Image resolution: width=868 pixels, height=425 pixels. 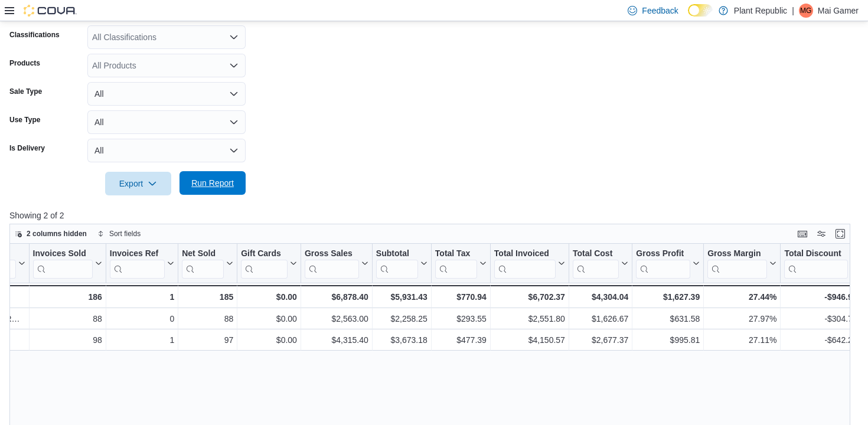 What do you see at coordinates (601, 296) in the screenshot?
I see `div: $4,304.04` at bounding box center [601, 296].